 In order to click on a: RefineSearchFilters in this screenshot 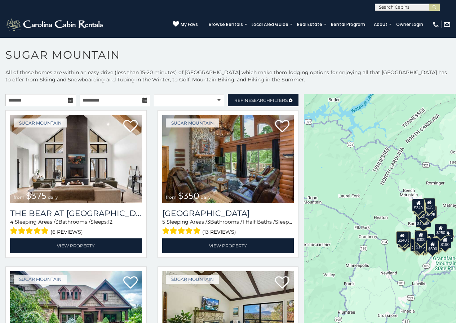, I will do `click(263, 100)`.